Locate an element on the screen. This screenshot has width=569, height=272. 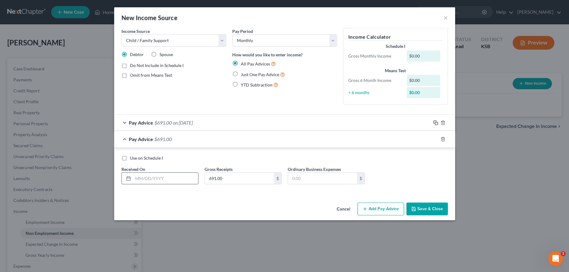
span: Received On is located at coordinates (133, 169).